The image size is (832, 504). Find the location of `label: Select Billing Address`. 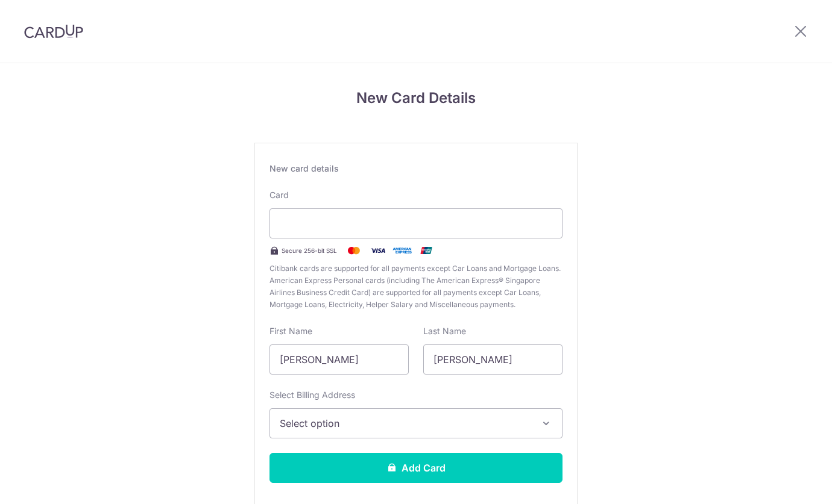

label: Select Billing Address is located at coordinates (312, 395).